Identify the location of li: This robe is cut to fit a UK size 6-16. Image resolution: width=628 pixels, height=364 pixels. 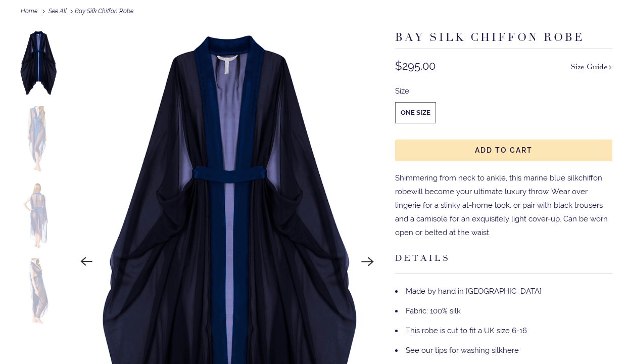
(504, 330).